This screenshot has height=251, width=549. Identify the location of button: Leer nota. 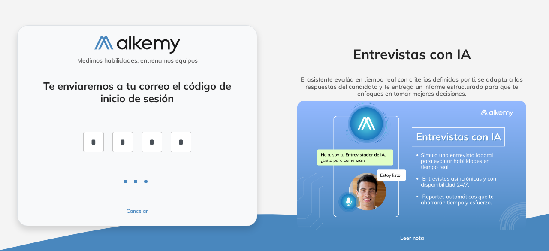
(412, 238).